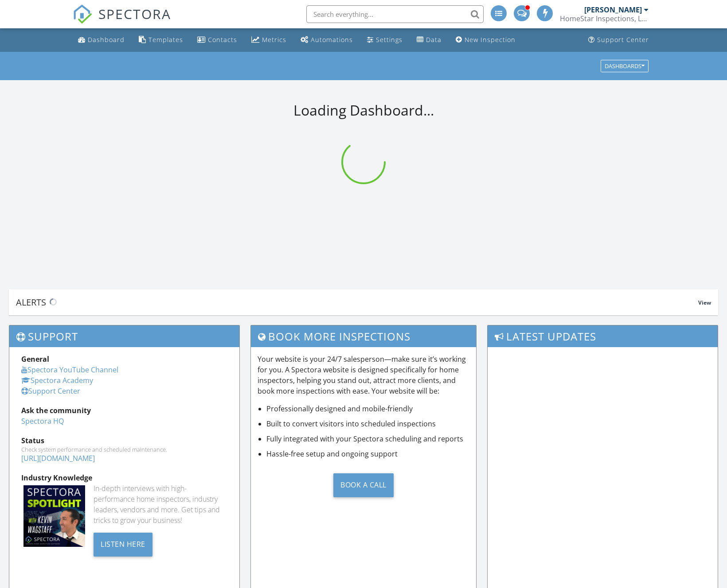 The image size is (727, 588). Describe the element at coordinates (43, 421) in the screenshot. I see `a: Spectora HQ` at that location.